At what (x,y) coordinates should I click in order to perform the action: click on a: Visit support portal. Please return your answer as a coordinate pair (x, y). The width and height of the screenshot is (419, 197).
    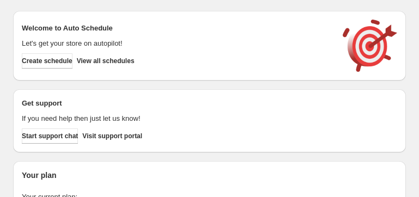
    Looking at the image, I should click on (112, 136).